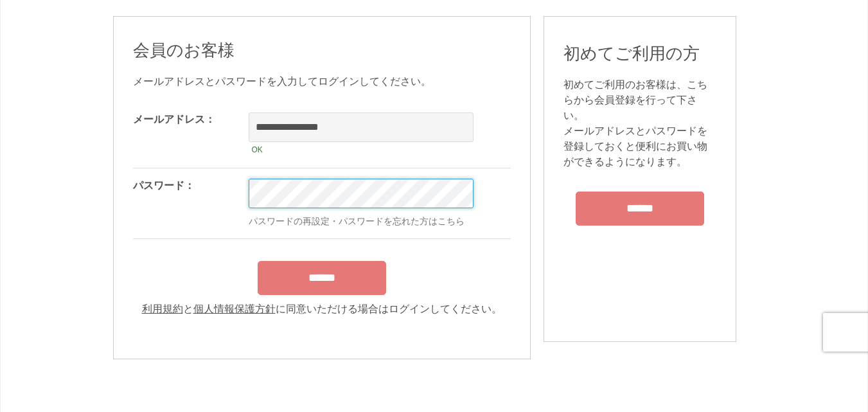 The width and height of the screenshot is (868, 412). I want to click on div: メールアドレスとパスワードを入力してログインしてください。, so click(322, 82).